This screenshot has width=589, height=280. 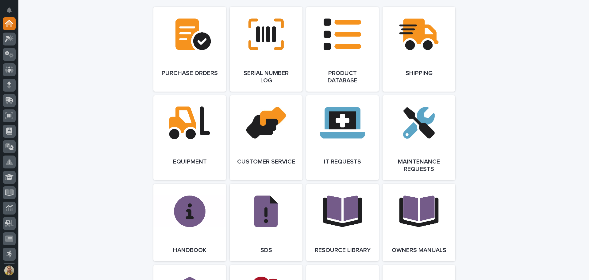 I want to click on a: IT Requests, so click(x=343, y=138).